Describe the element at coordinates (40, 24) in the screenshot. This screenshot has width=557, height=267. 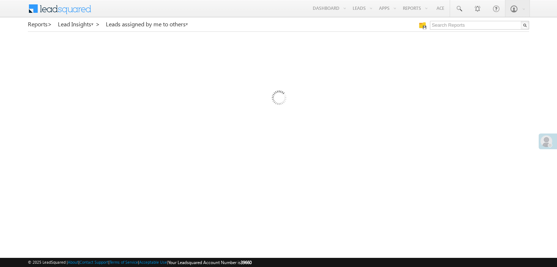
I see `a: Reports>` at that location.